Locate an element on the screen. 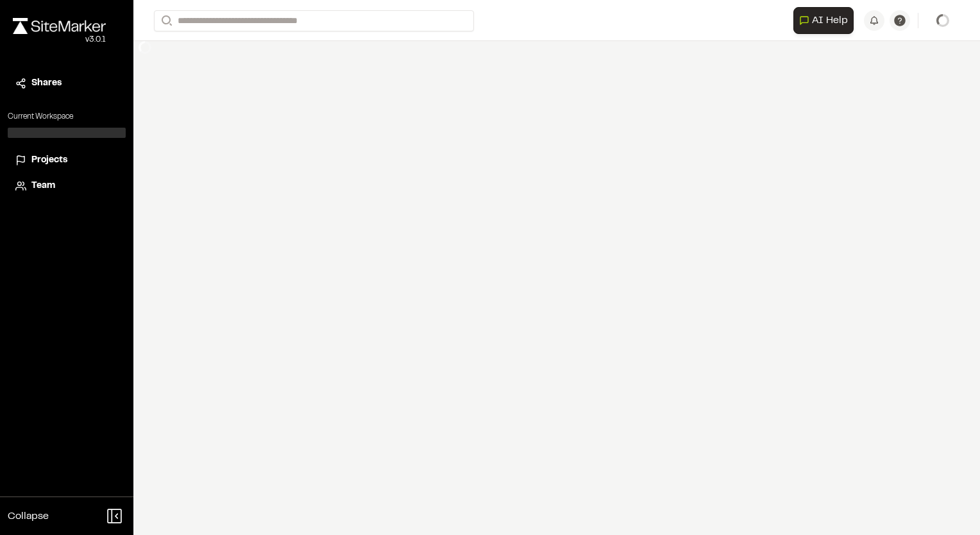 The image size is (980, 535). div: Open AI Assistant is located at coordinates (826, 20).